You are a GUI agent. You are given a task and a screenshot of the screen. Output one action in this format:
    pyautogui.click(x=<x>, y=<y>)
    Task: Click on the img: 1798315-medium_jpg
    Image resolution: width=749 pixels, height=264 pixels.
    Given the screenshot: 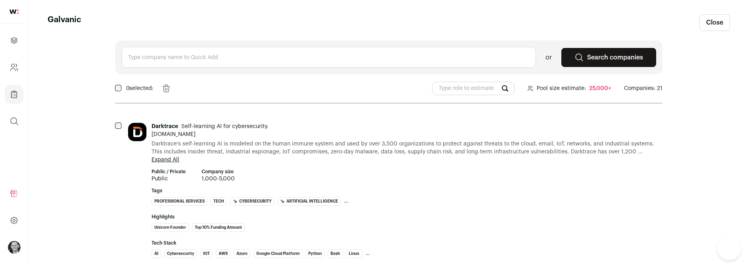 What is the action you would take?
    pyautogui.click(x=14, y=248)
    